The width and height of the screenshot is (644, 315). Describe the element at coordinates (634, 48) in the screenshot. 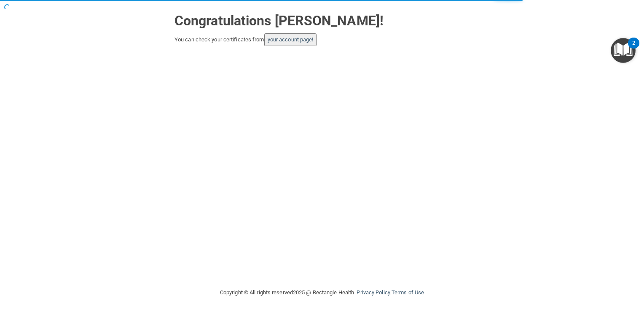

I see `div: 2` at that location.